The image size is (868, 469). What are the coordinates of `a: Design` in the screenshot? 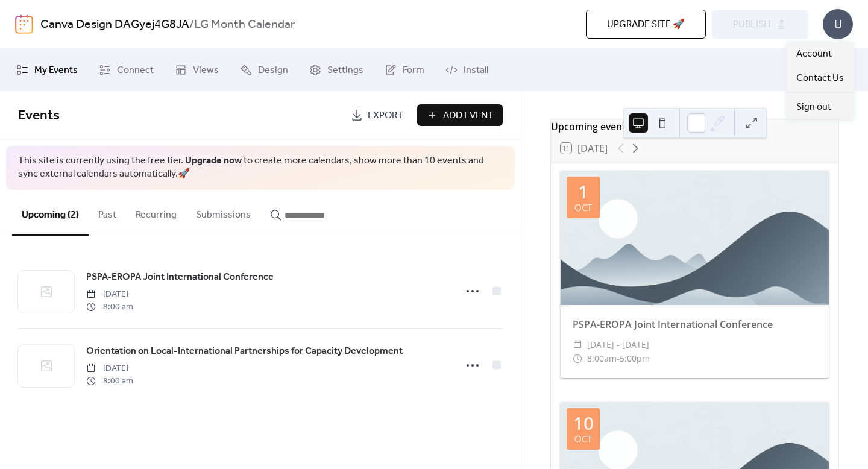 It's located at (264, 70).